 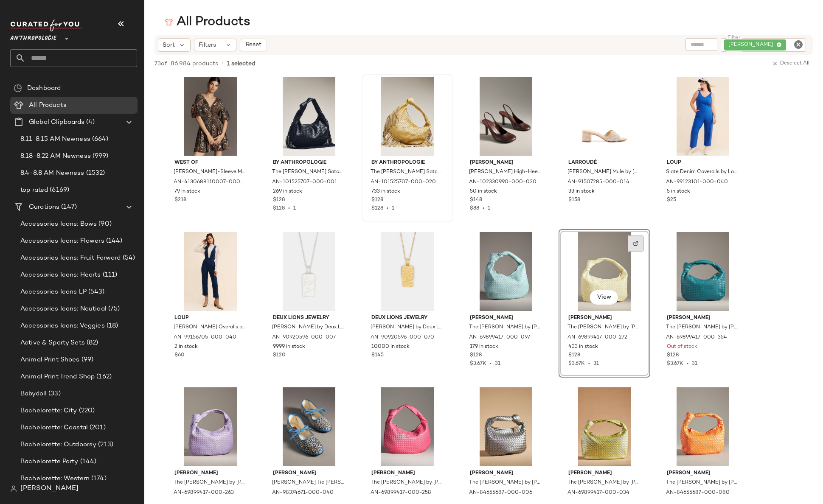 What do you see at coordinates (105, 445) in the screenshot?
I see `span: (213)` at bounding box center [105, 445].